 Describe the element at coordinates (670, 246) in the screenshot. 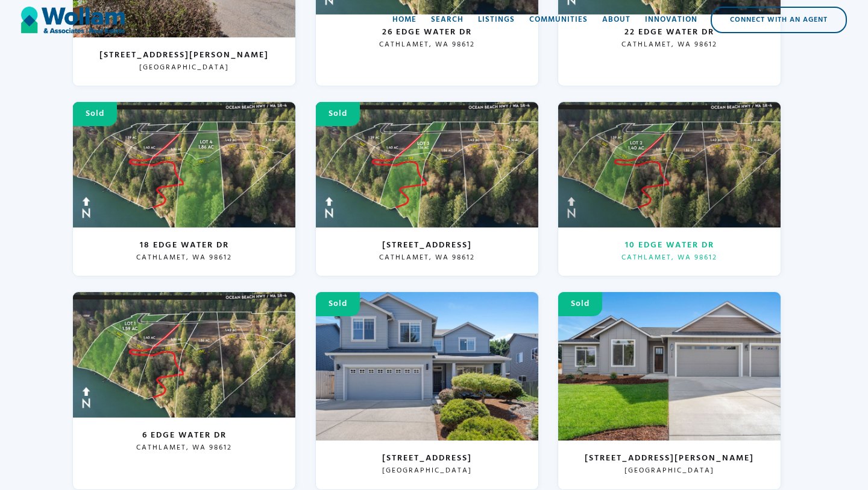

I see `h3: 10 Edge Water Dr` at that location.